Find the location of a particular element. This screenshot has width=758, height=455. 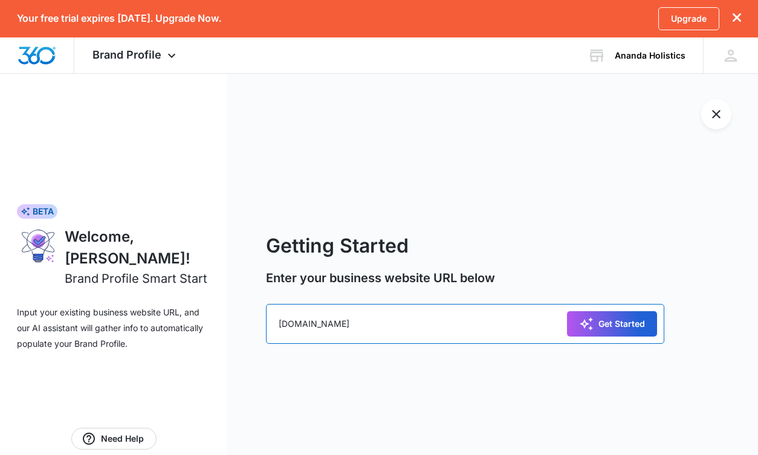

p: Enter your business website URL below is located at coordinates (465, 278).